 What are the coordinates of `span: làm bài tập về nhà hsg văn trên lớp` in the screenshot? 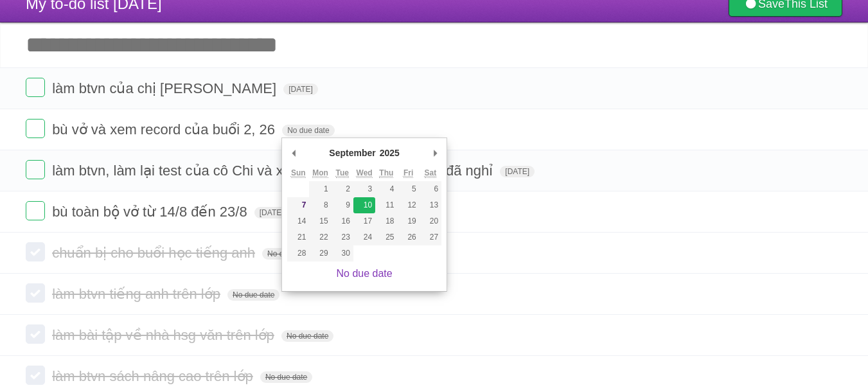 It's located at (164, 334).